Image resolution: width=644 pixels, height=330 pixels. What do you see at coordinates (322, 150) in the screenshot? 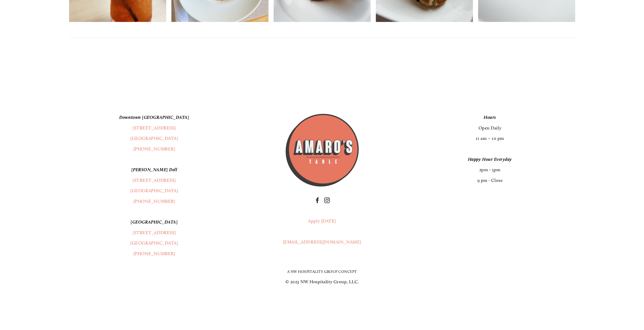
I see `img: Amaros_Logo.png` at bounding box center [322, 150].